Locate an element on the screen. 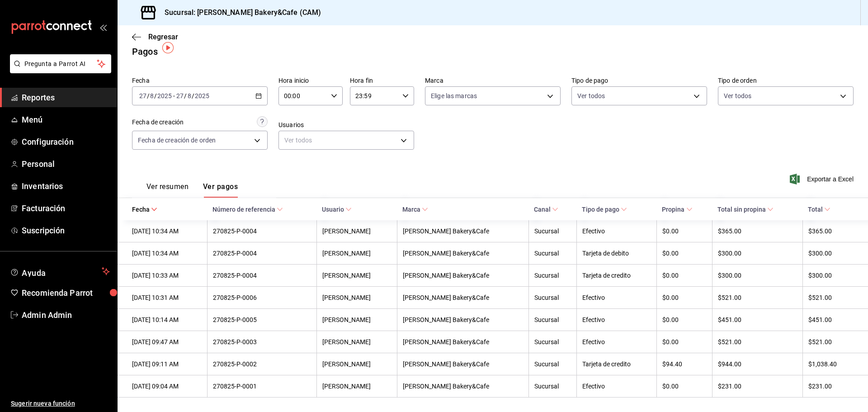 This screenshot has height=412, width=868. span: Sugerir nueva función is located at coordinates (60, 403).